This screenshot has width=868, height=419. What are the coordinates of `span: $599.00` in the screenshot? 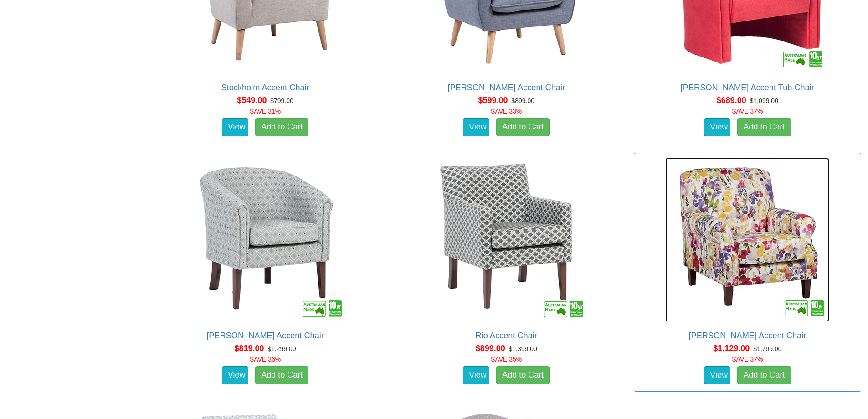 It's located at (492, 100).